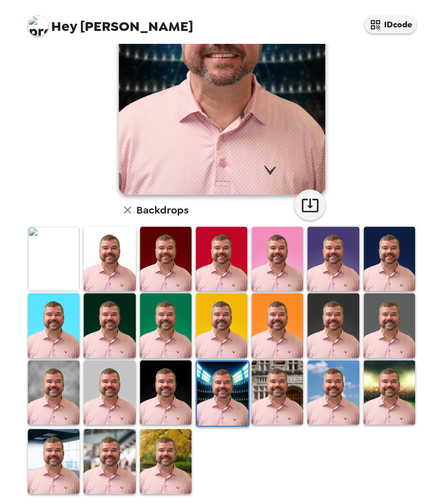 The width and height of the screenshot is (444, 504). Describe the element at coordinates (390, 25) in the screenshot. I see `button: IDcode` at that location.